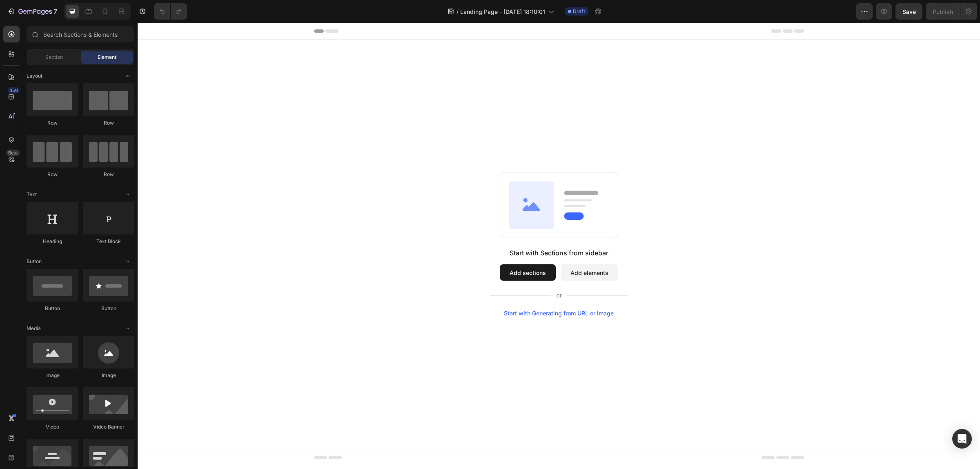  What do you see at coordinates (54, 57) in the screenshot?
I see `span: Section` at bounding box center [54, 57].